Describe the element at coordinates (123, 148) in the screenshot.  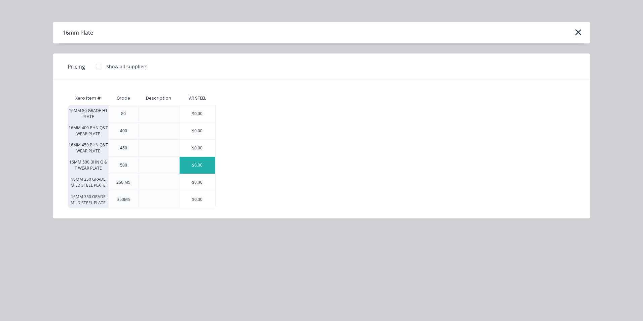
I see `div: 450` at that location.